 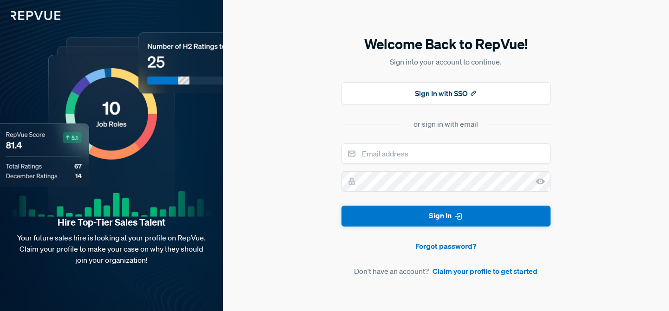 What do you see at coordinates (446, 44) in the screenshot?
I see `h5: Welcome Back to RepVue!` at bounding box center [446, 44].